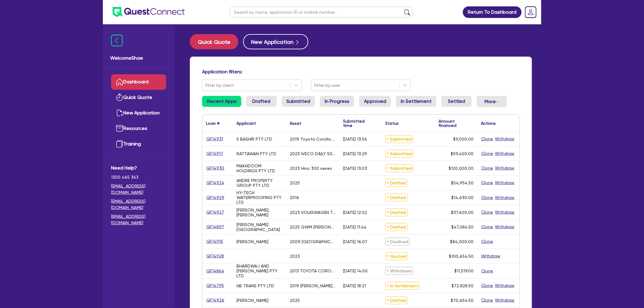 Image resolution: width=644 pixels, height=308 pixels. I want to click on a: Quick Quote, so click(139, 97).